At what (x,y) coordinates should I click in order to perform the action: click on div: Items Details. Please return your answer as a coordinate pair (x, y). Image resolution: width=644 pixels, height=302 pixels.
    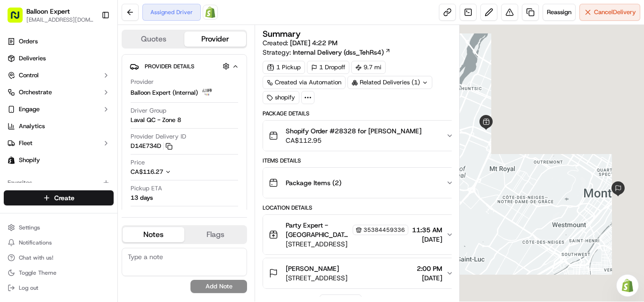
    Looking at the image, I should click on (361, 160).